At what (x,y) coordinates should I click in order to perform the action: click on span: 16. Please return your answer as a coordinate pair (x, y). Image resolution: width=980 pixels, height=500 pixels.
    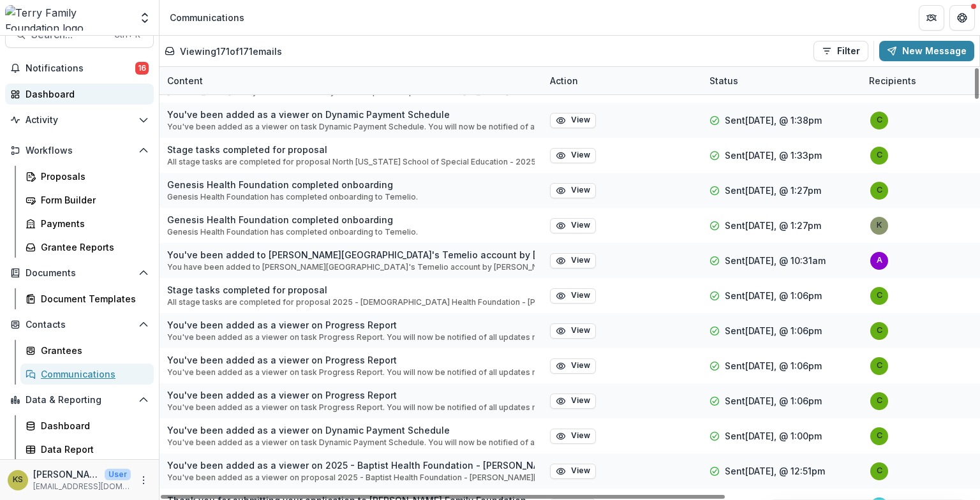
    Looking at the image, I should click on (142, 68).